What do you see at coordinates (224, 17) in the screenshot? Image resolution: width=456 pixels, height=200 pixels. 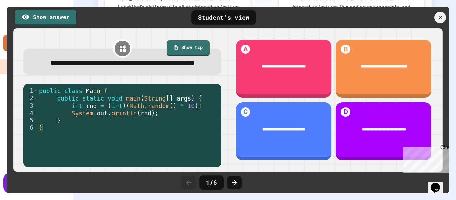 I see `div: Student's view` at bounding box center [224, 17].